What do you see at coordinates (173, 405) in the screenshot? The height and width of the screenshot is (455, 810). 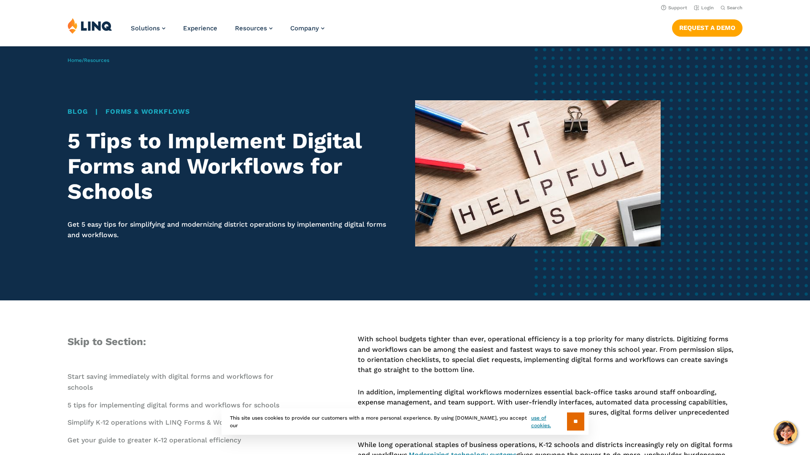 I see `a: 5 tips for implementing digital forms and workflows for schools` at bounding box center [173, 405].